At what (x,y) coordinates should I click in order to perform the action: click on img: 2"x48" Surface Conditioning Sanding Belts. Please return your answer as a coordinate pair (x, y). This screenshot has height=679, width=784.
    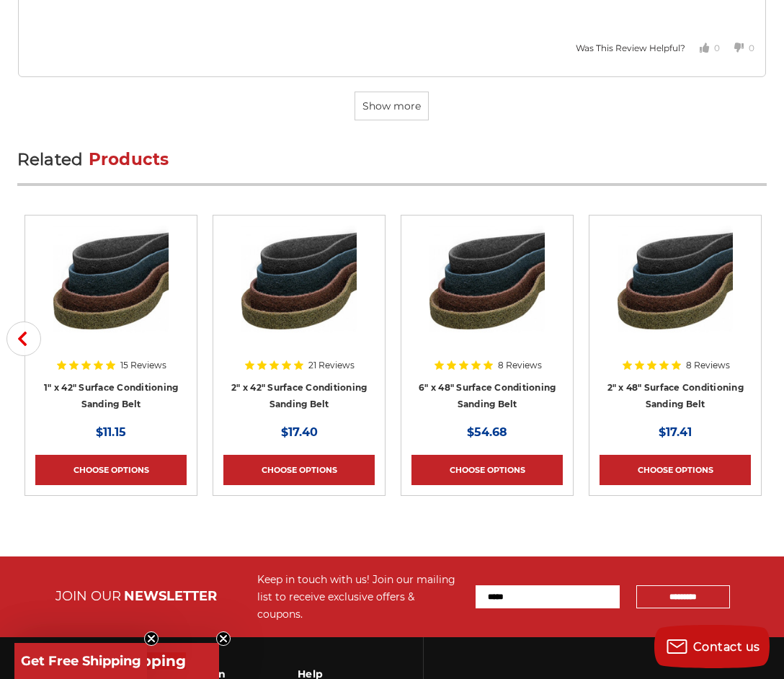
    Looking at the image, I should click on (675, 283).